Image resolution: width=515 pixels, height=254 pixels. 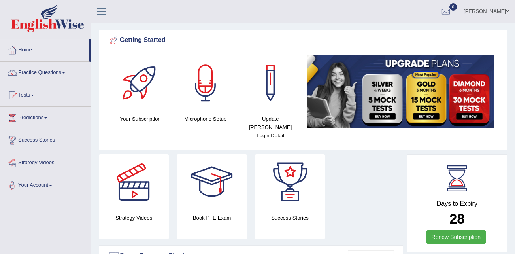 I want to click on a: Strategy Videos, so click(x=45, y=162).